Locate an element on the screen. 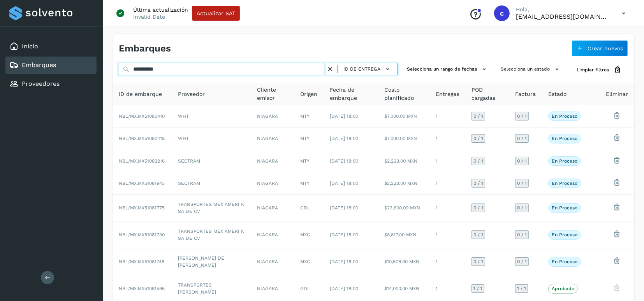 This screenshot has width=644, height=301. span: NBL/MX.MX51081943 is located at coordinates (142, 183).